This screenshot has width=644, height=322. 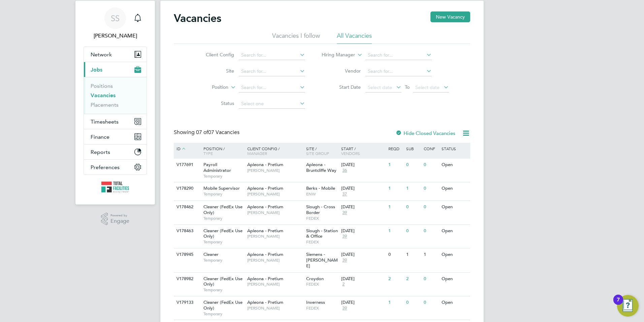 I want to click on span: Cleaner, so click(x=211, y=254).